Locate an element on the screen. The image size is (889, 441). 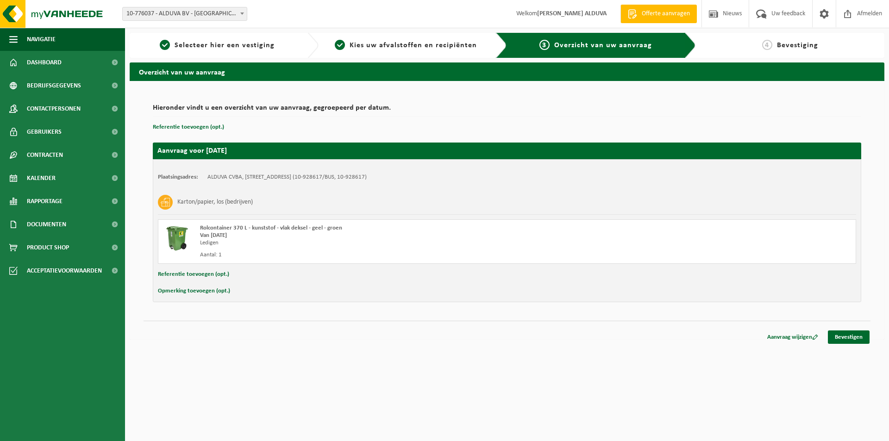
span: Bedrijfsgegevens is located at coordinates (54, 86).